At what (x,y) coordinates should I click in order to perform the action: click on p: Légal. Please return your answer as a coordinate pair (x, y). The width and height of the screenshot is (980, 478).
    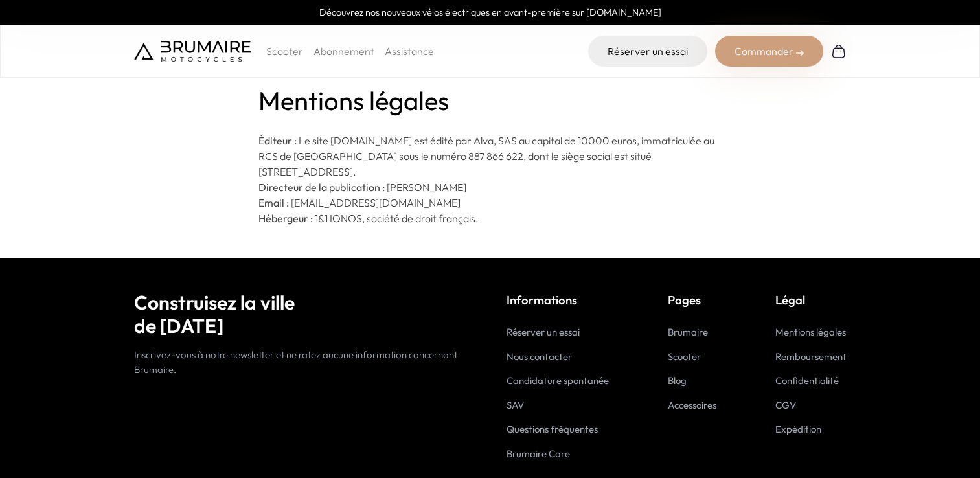
    Looking at the image, I should click on (811, 300).